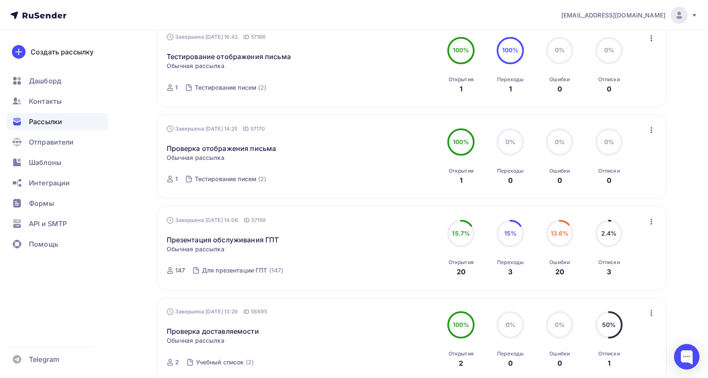 Image resolution: width=708 pixels, height=378 pixels. I want to click on span: 15.7%, so click(461, 233).